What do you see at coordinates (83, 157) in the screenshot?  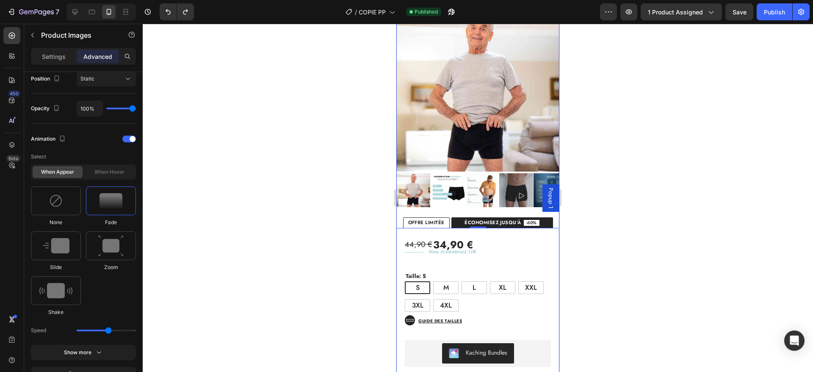 I see `p: Select` at bounding box center [83, 157].